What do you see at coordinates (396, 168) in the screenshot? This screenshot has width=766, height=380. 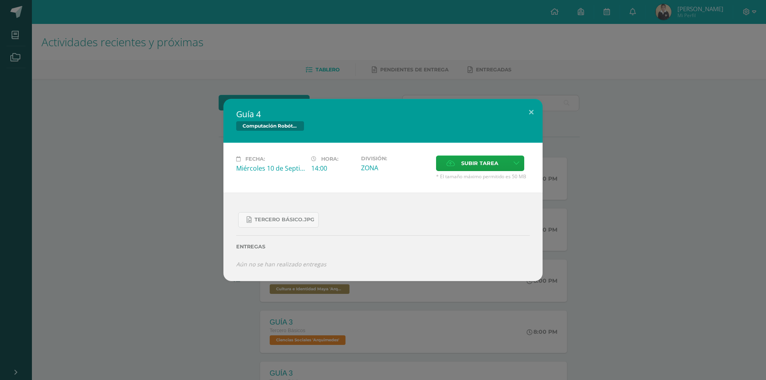 I see `div: ZONA` at bounding box center [396, 168].